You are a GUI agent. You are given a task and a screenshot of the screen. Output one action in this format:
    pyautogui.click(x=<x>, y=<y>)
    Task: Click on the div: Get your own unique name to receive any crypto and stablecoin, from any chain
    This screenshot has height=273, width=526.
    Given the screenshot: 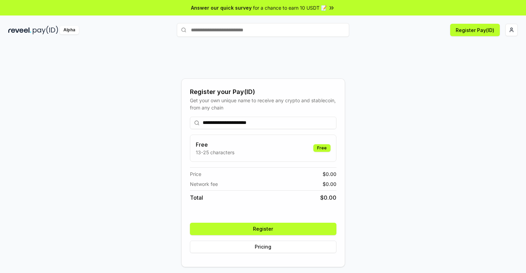 What is the action you would take?
    pyautogui.click(x=263, y=104)
    